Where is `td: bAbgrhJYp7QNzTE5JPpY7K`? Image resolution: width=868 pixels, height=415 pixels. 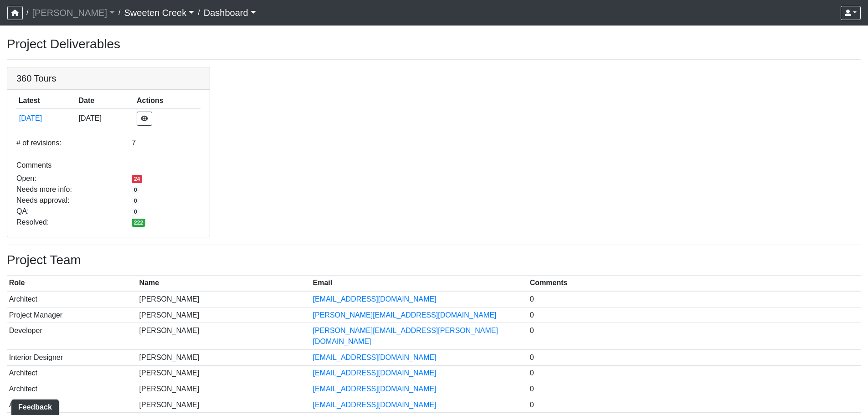 td: bAbgrhJYp7QNzTE5JPpY7K is located at coordinates (47, 119).